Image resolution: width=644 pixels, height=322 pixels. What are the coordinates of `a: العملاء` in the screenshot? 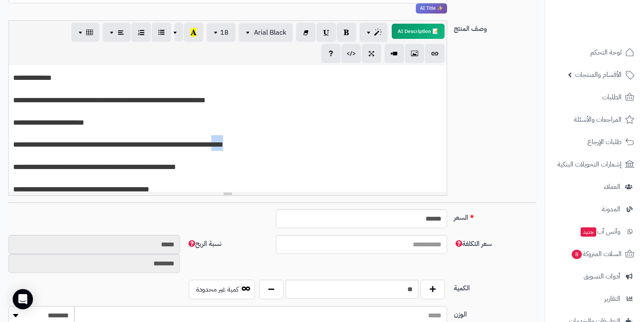 It's located at (594, 186).